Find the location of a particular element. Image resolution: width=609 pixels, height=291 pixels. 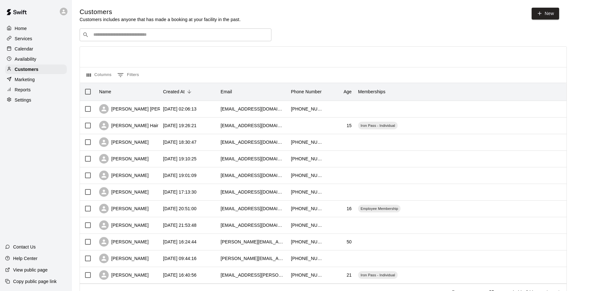

div: tiffanysamilton@yahoo.com is located at coordinates (253, 142).